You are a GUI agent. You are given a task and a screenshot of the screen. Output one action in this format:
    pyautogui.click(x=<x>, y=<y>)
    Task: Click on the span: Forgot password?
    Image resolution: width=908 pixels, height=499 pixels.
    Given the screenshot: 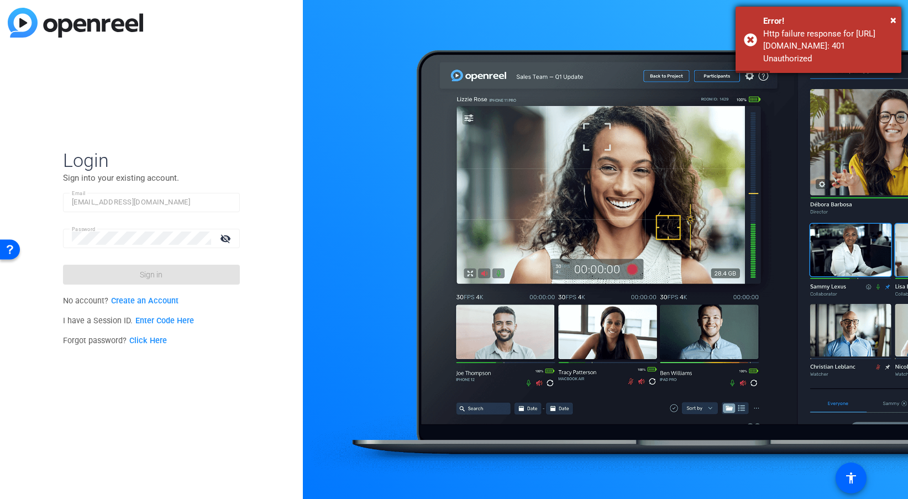 What is the action you would take?
    pyautogui.click(x=115, y=341)
    